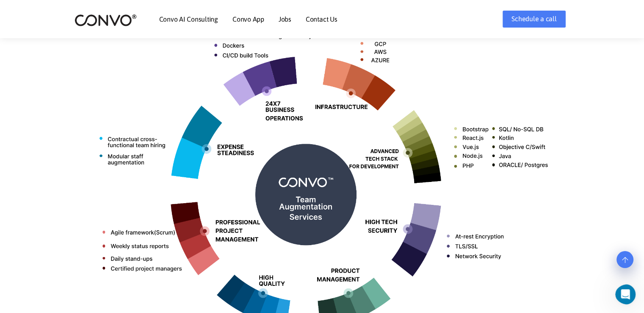  What do you see at coordinates (189, 19) in the screenshot?
I see `a: Convo AI Consulting` at bounding box center [189, 19].